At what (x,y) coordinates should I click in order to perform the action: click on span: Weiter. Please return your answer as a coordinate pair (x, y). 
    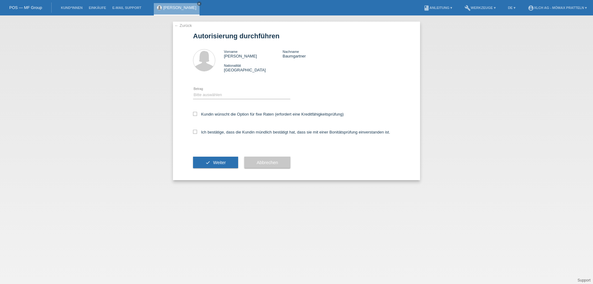
    Looking at the image, I should click on (219, 162).